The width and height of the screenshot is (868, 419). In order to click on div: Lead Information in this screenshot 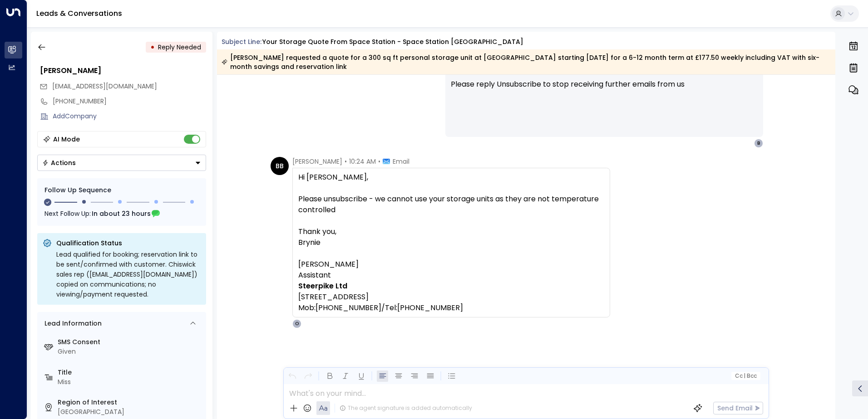, I will do `click(71, 323)`.